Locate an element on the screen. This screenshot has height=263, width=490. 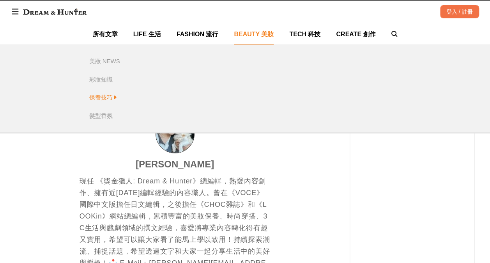
a: 美妝 NEWS is located at coordinates (109, 61).